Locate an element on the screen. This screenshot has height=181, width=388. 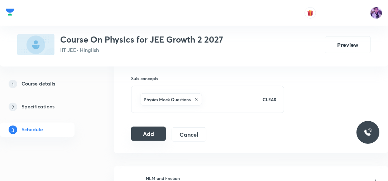
h3: Course On Physics for JEE Growth 2 2027 is located at coordinates (142, 39).